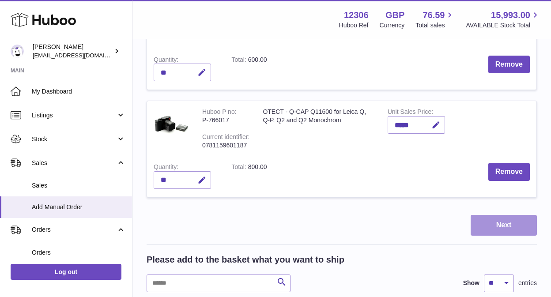 The height and width of the screenshot is (297, 551). Describe the element at coordinates (395, 15) in the screenshot. I see `strong: GBP` at that location.